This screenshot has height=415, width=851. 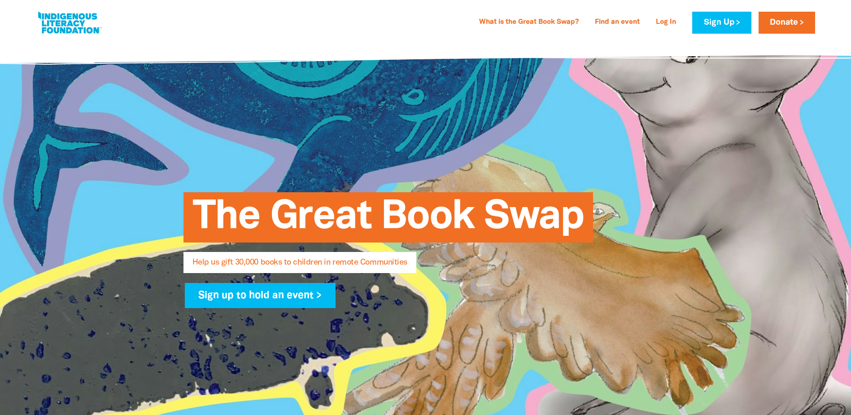 I want to click on a: Find an event, so click(x=617, y=22).